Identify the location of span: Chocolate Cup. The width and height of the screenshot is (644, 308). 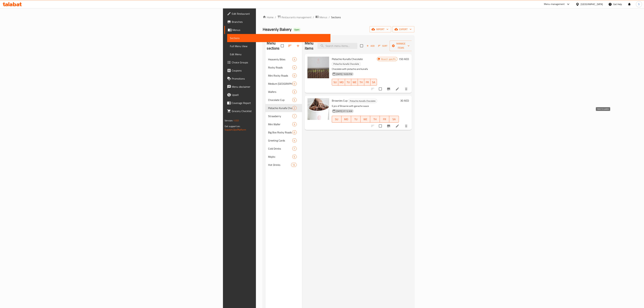
(280, 100).